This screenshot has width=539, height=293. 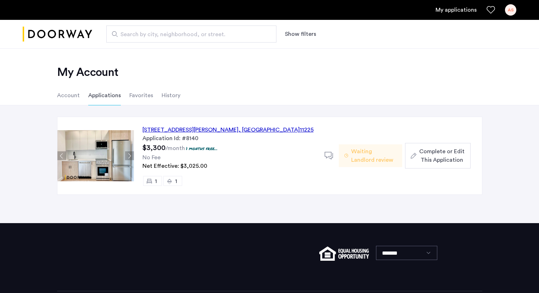 I want to click on button: Previous apartment, so click(x=62, y=156).